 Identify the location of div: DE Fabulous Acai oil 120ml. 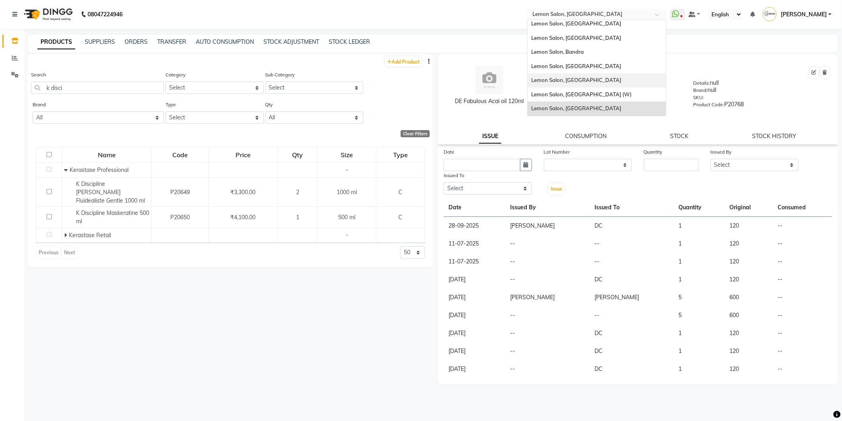
(489, 101).